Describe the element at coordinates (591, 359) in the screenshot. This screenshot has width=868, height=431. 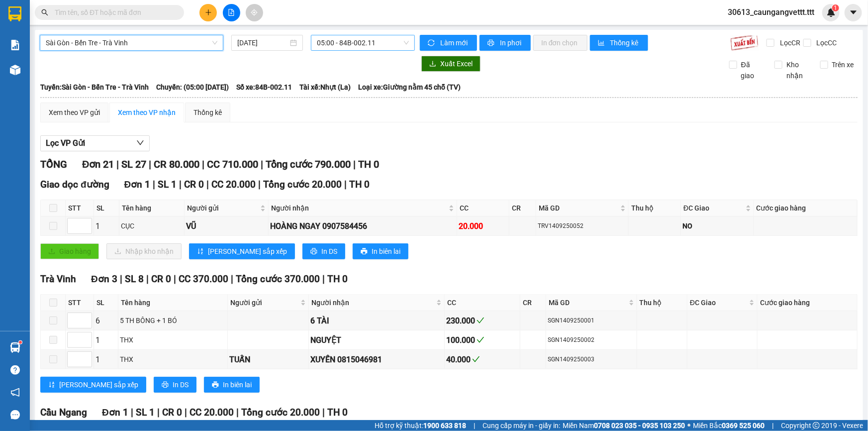
I see `div: SGN1409250003` at that location.